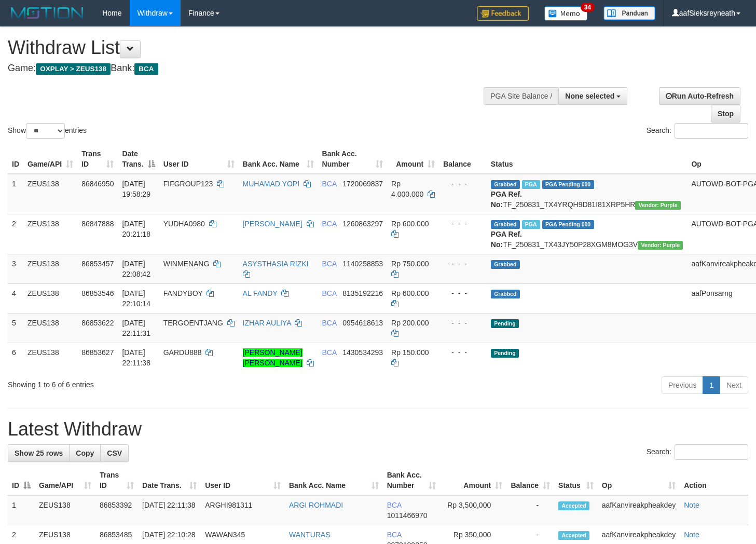 Image resolution: width=756 pixels, height=544 pixels. I want to click on span: 86846950, so click(98, 184).